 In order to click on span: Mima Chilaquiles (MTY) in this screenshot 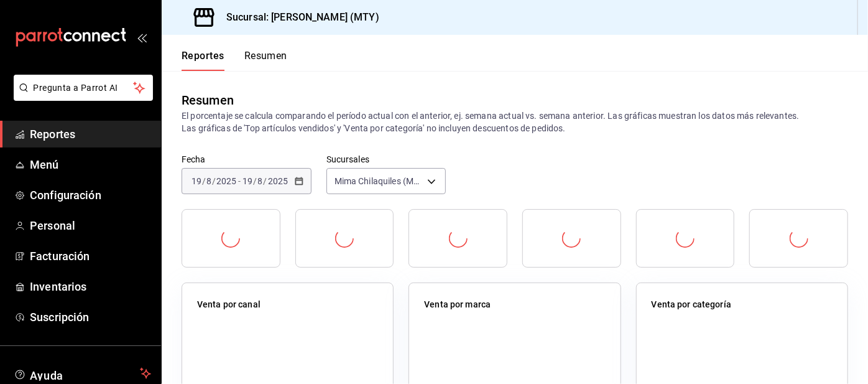, I will do `click(379, 181)`.